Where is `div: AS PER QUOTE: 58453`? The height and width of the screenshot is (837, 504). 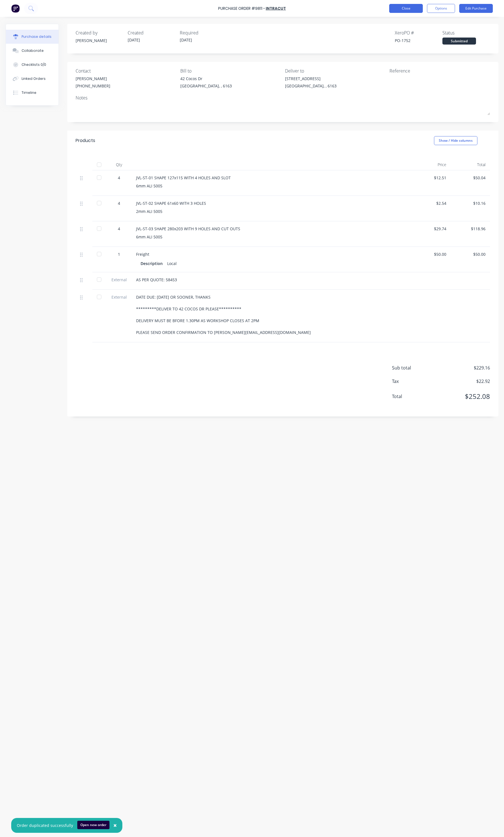
div: AS PER QUOTE: 58453 is located at coordinates (271, 280).